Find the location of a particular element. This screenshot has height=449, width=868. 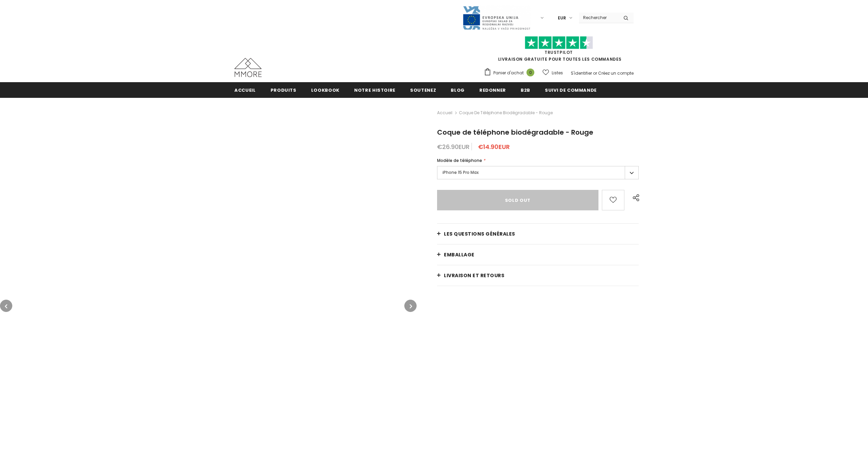

a: Notre histoire is located at coordinates (374, 90).